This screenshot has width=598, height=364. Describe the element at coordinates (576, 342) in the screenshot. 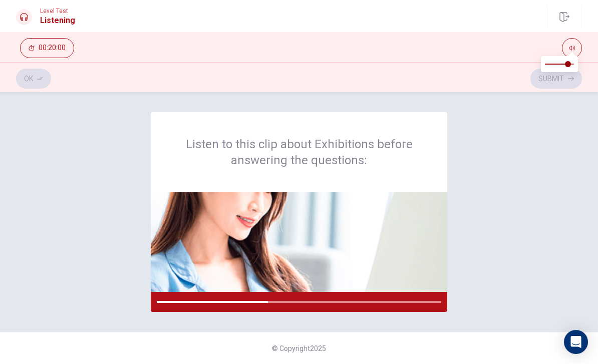

I see `div: Open Intercom Messenger` at that location.